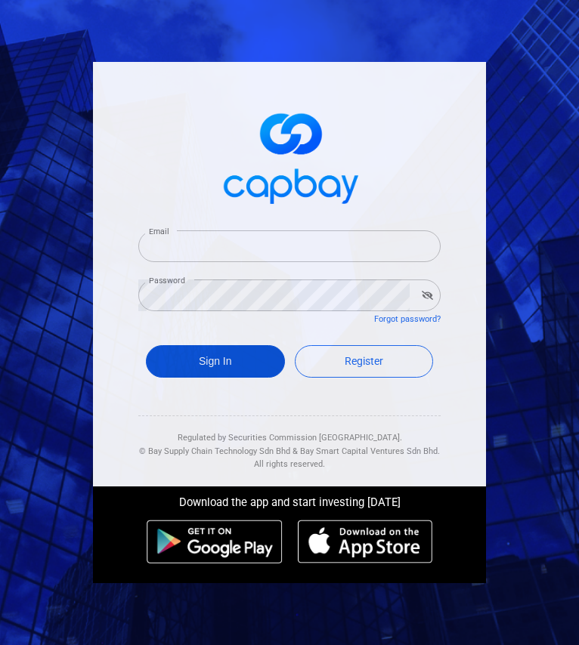 The image size is (579, 645). I want to click on span: Register, so click(363, 361).